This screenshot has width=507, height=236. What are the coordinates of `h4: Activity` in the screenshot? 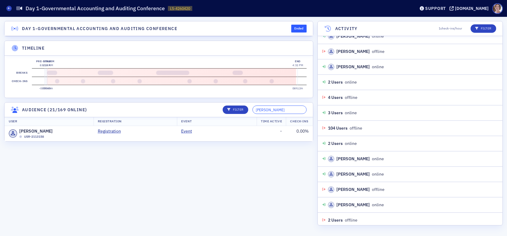 It's located at (346, 29).